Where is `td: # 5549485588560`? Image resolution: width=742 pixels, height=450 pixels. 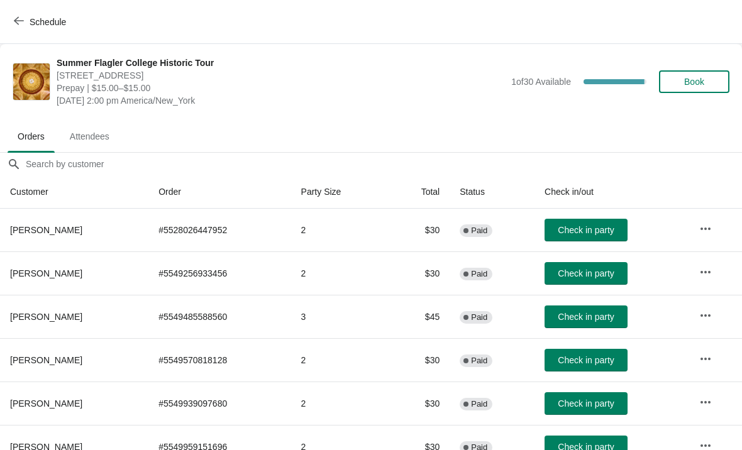 td: # 5549485588560 is located at coordinates (219, 316).